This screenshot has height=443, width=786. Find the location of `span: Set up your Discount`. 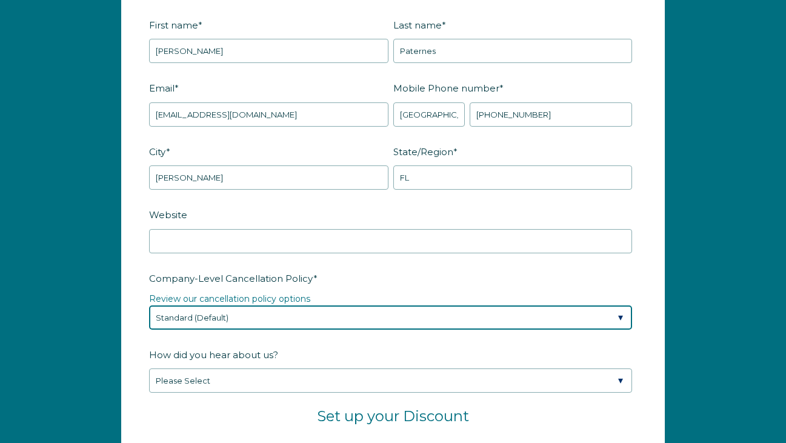

span: Set up your Discount is located at coordinates (393, 416).